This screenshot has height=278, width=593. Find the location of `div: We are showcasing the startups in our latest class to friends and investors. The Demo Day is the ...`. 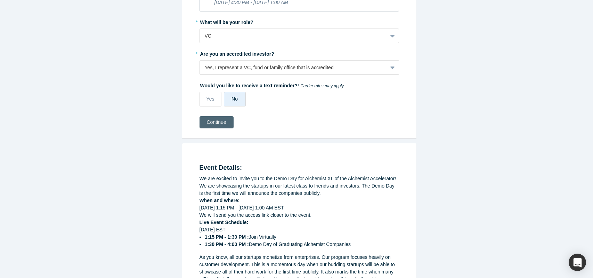

div: We are showcasing the startups in our latest class to friends and investors. The Demo Day is the ... is located at coordinates (299, 189).